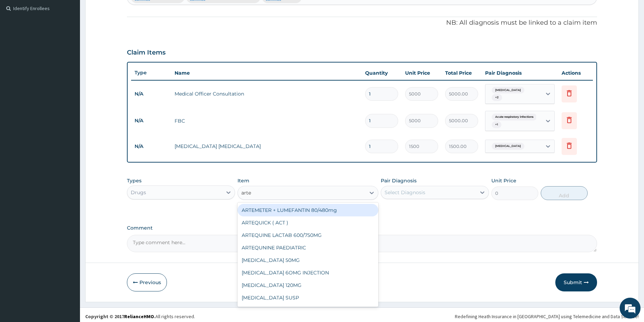 This screenshot has height=322, width=644. I want to click on textarea: Type your message and hit 'Enter', so click(68, 202).